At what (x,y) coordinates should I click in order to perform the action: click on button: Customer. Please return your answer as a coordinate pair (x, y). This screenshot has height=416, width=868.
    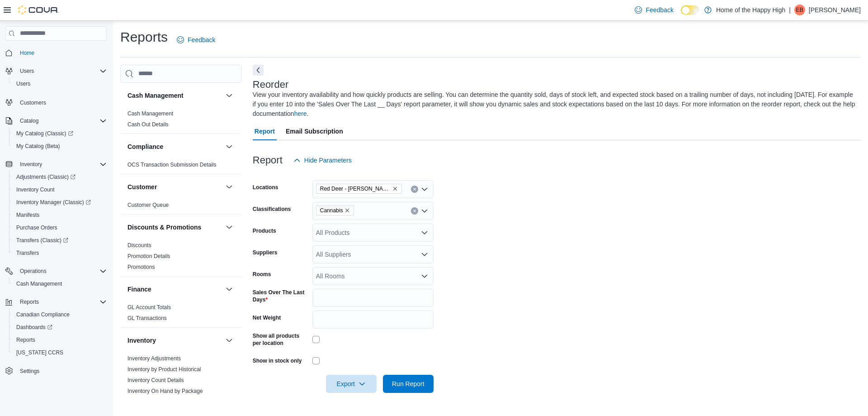
    Looking at the image, I should click on (229, 187).